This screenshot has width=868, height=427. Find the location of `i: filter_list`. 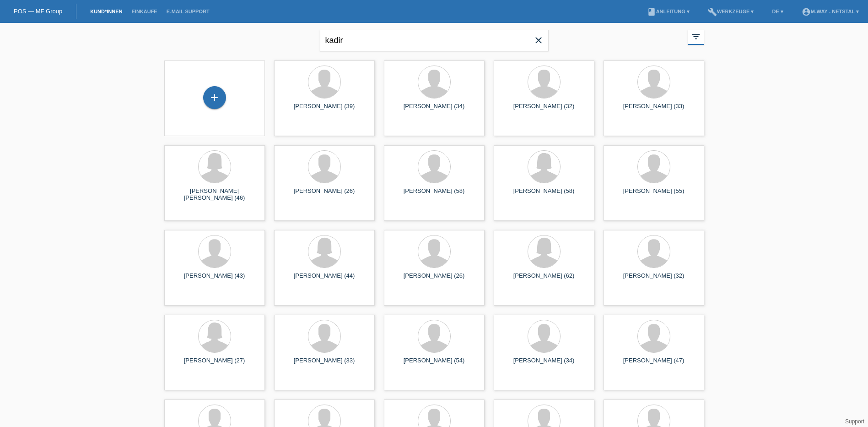

i: filter_list is located at coordinates (696, 37).